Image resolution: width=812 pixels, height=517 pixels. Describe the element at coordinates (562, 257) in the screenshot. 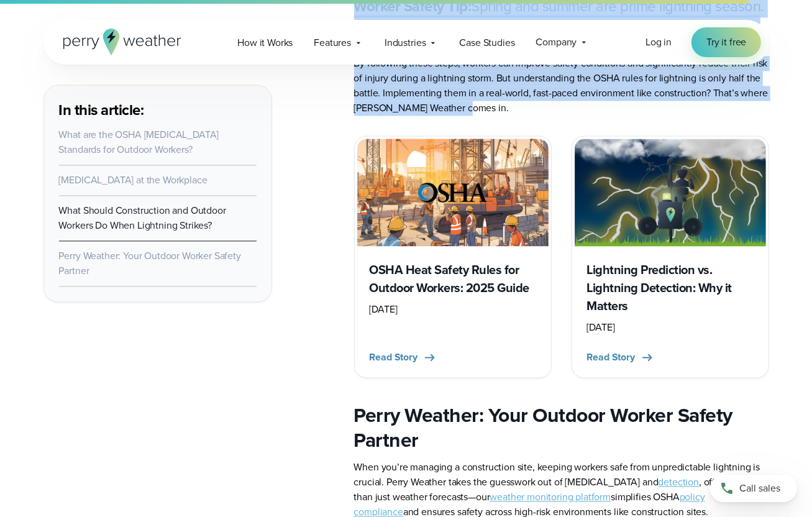

I see `div: slideshow` at that location.